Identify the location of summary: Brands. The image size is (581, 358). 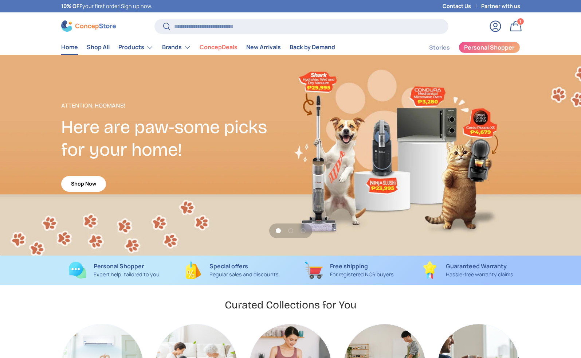
(176, 47).